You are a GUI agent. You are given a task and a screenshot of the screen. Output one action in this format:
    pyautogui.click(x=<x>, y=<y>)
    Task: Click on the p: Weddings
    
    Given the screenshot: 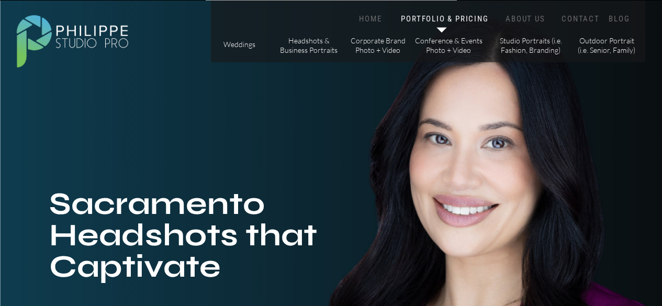 What is the action you would take?
    pyautogui.click(x=239, y=45)
    